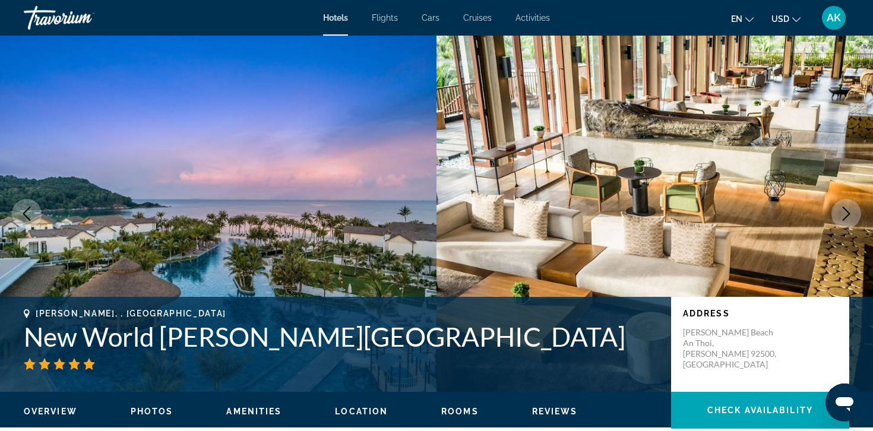 The height and width of the screenshot is (431, 873). I want to click on button: Next image, so click(846, 214).